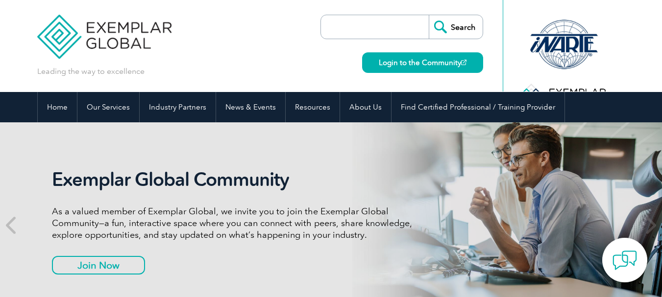 The width and height of the screenshot is (662, 297). I want to click on input: Search, so click(456, 27).